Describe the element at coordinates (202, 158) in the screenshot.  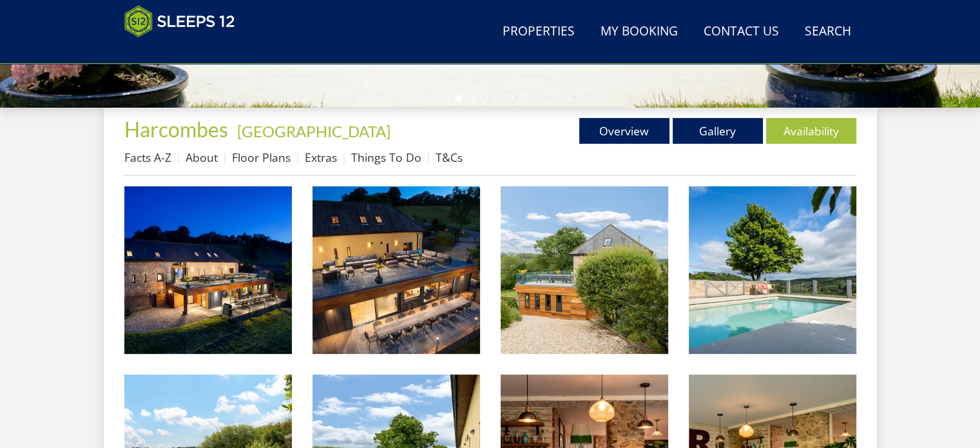
I see `a: About` at that location.